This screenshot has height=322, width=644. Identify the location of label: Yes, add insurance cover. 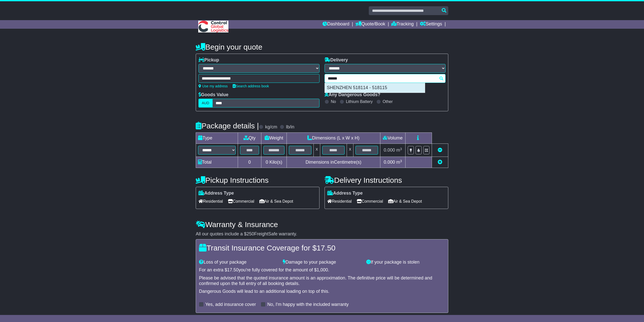
(231, 304).